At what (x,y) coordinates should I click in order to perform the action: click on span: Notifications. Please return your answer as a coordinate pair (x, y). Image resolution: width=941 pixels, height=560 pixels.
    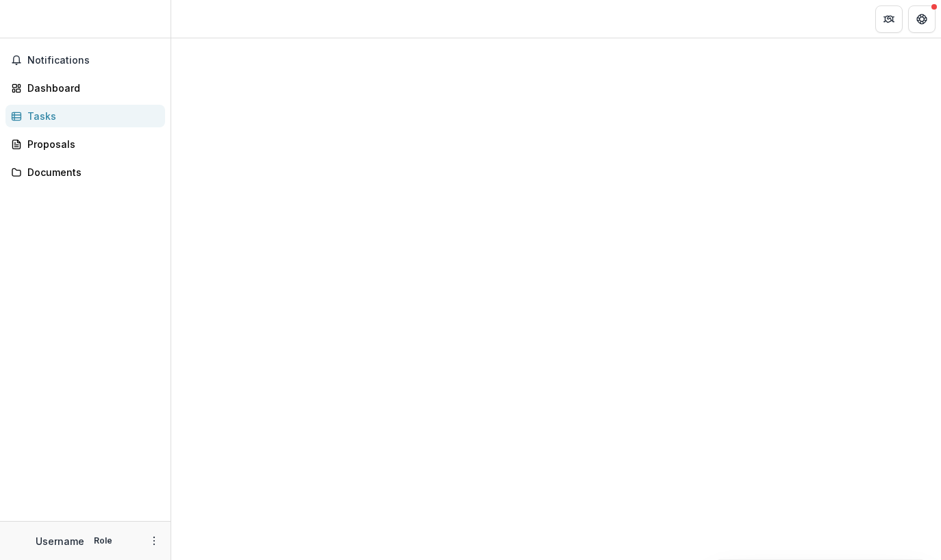
    Looking at the image, I should click on (93, 60).